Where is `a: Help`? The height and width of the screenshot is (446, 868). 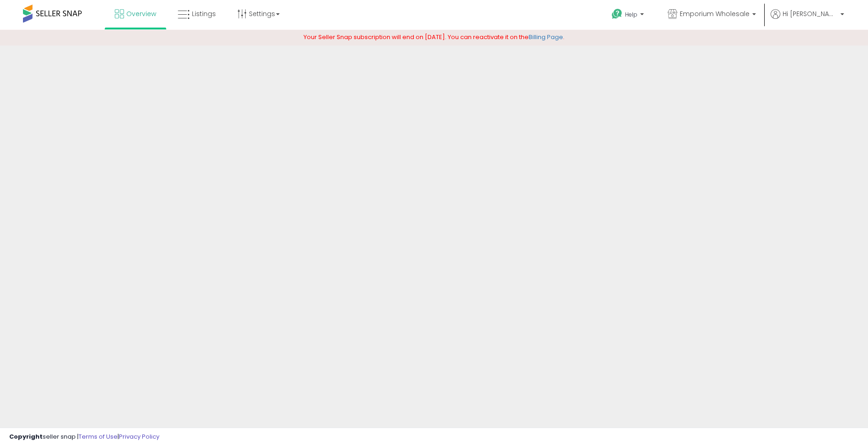 a: Help is located at coordinates (629, 15).